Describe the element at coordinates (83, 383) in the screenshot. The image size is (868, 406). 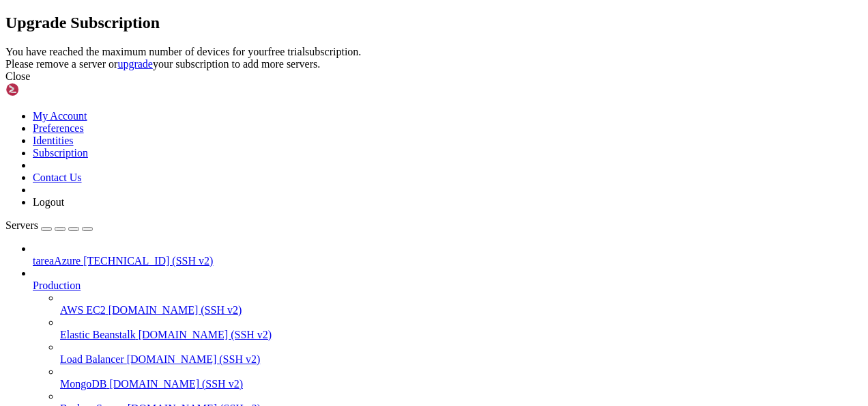
I see `span: MongoDB` at that location.